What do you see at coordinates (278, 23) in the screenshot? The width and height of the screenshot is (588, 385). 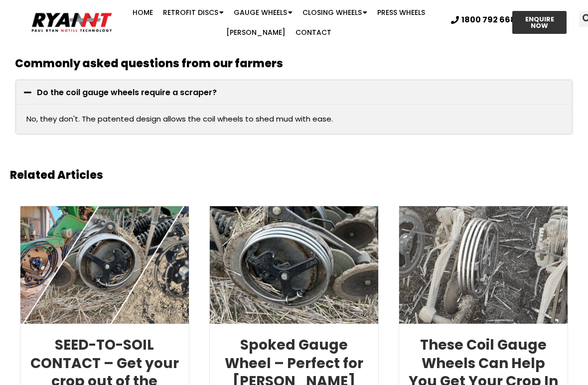 I see `nav: Menu` at bounding box center [278, 23].